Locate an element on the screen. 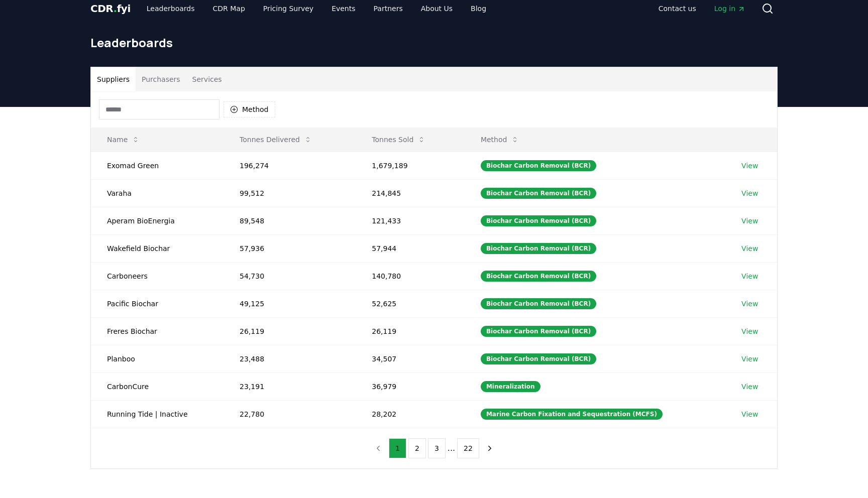 The height and width of the screenshot is (498, 868). td: 196,274 is located at coordinates (290, 165).